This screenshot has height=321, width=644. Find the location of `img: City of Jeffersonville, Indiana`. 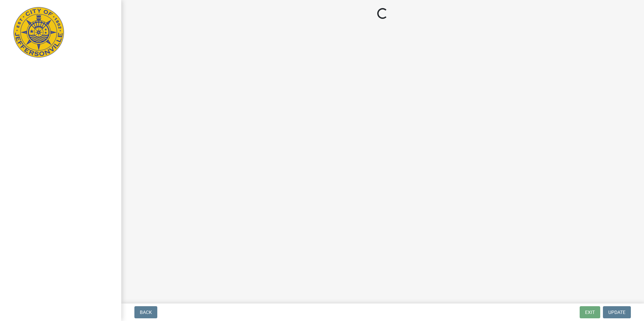

img: City of Jeffersonville, Indiana is located at coordinates (39, 32).